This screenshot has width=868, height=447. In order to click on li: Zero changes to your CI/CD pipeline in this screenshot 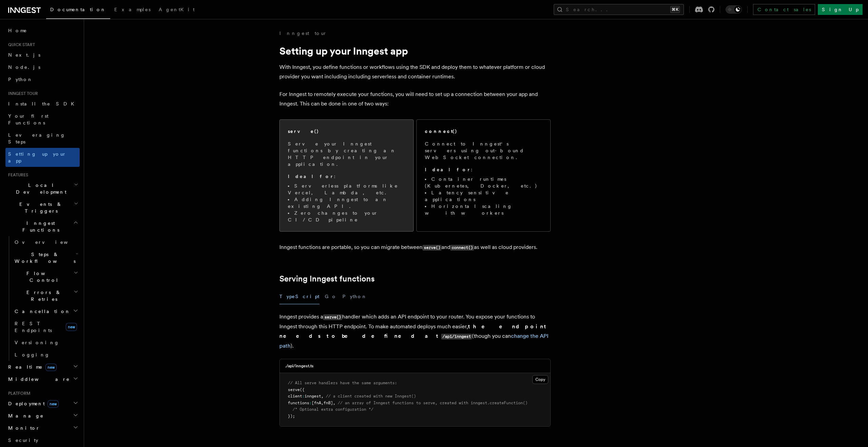, I will do `click(347, 217)`.